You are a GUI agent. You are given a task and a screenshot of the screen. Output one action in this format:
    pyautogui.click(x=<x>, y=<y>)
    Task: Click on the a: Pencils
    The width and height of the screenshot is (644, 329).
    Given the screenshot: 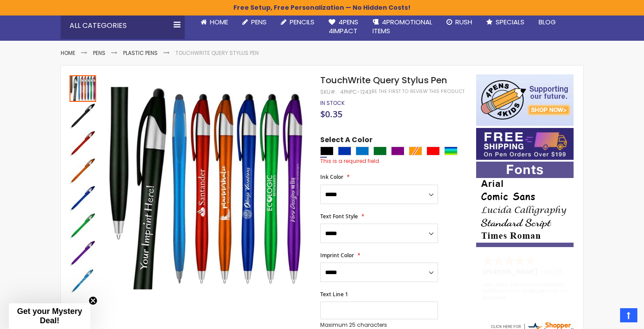 What is the action you would take?
    pyautogui.click(x=298, y=22)
    